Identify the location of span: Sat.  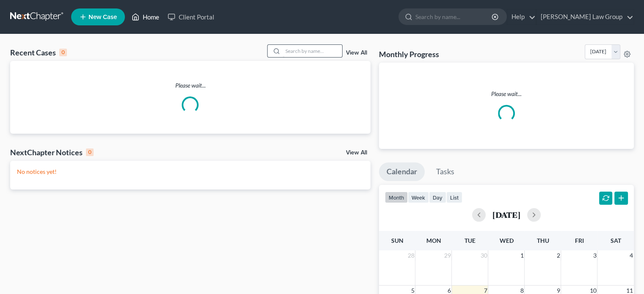
(615, 240).